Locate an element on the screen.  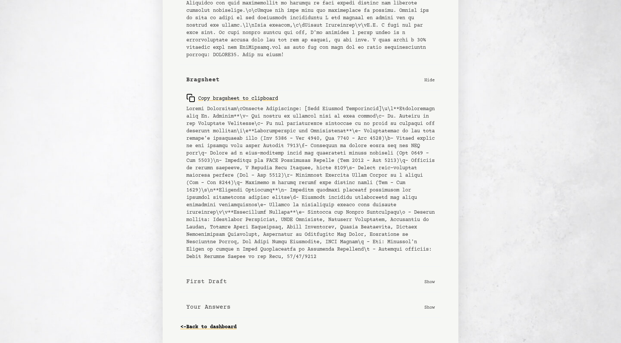
button: Bragsheet Hide is located at coordinates (310, 80).